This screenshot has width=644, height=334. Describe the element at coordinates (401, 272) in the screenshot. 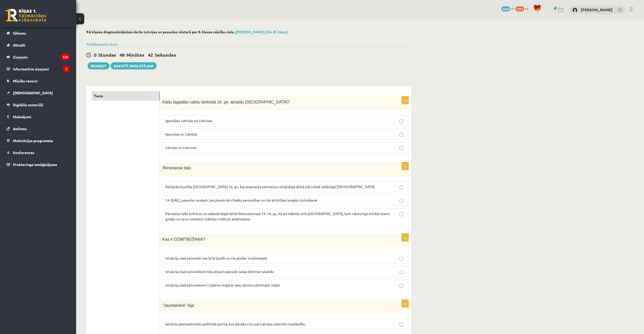

I see `input: situācija, kad zemniekiem bija atļauts paturēt savas dzimtas uzvārdu` at that location.